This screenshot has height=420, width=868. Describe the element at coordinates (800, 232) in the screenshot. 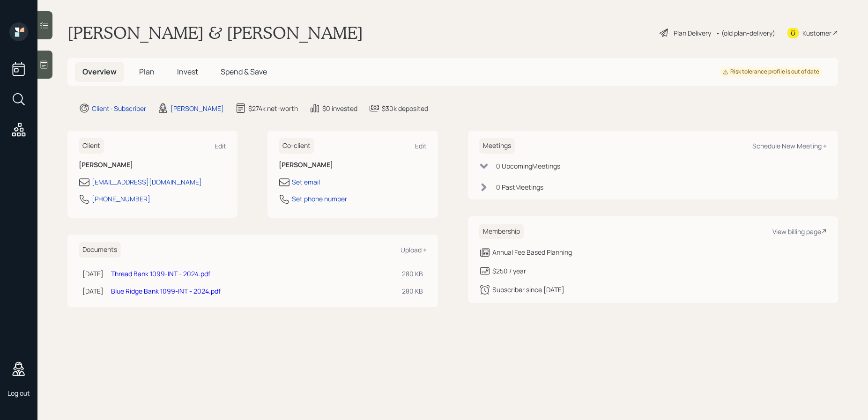

I see `div: View billing page` at that location.